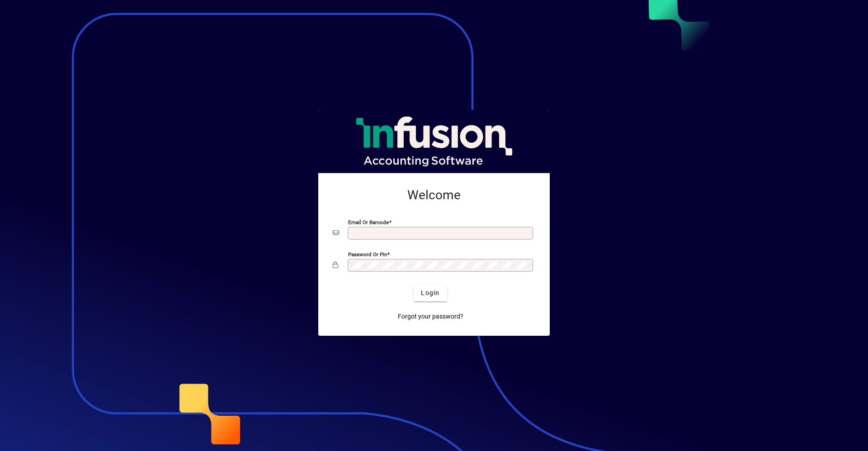 This screenshot has width=868, height=451. I want to click on span: Forgot your password?, so click(430, 316).